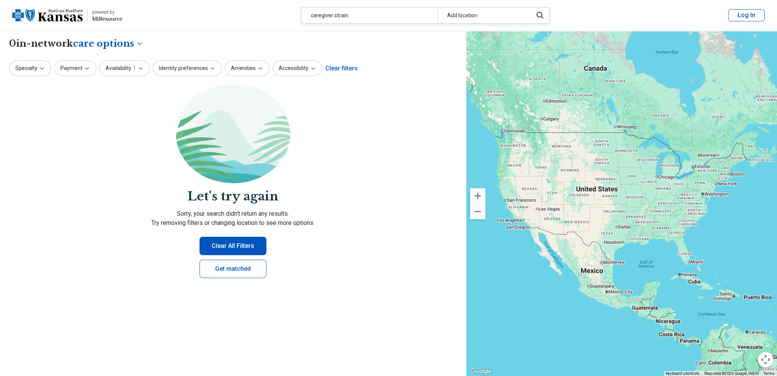 The height and width of the screenshot is (376, 777). Describe the element at coordinates (732, 373) in the screenshot. I see `span: Map data ©2025 Google, INEGI` at that location.